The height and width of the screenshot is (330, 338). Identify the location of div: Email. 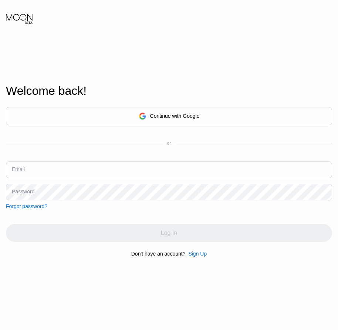
(18, 169).